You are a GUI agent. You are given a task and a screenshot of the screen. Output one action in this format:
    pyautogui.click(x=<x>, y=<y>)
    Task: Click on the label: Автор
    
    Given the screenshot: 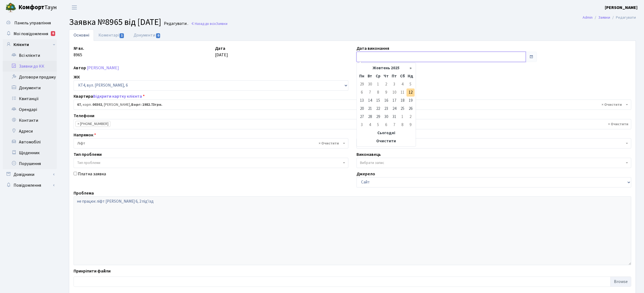 What is the action you would take?
    pyautogui.click(x=80, y=68)
    